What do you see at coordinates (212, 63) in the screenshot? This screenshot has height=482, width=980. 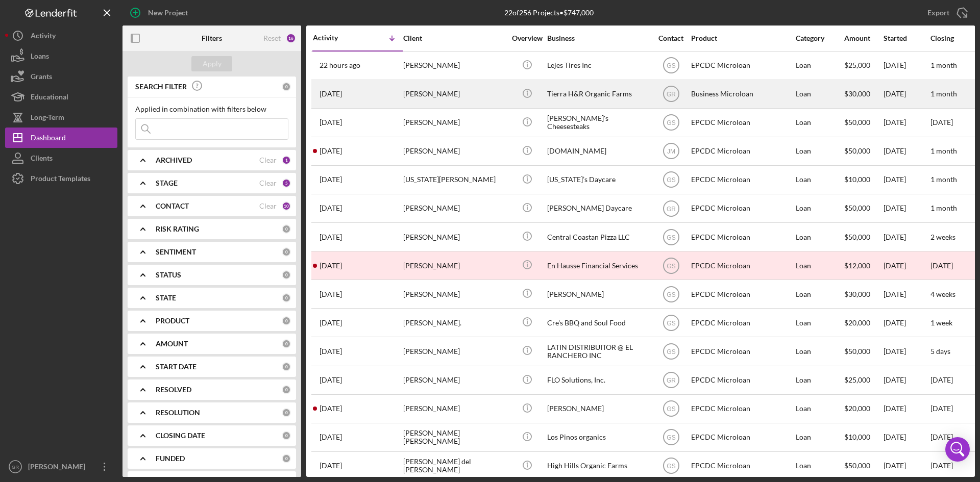 I see `div: Apply` at bounding box center [212, 63].